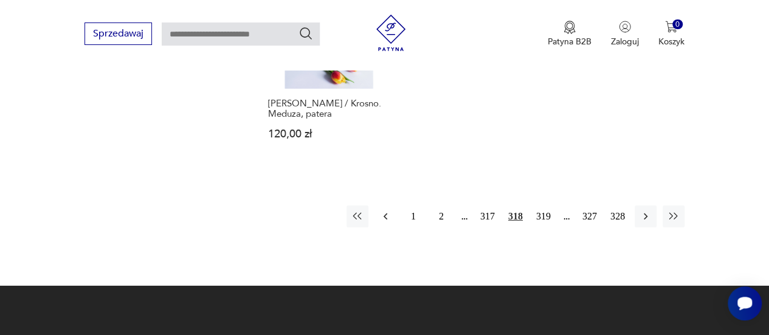  Describe the element at coordinates (570, 41) in the screenshot. I see `p: Patyna B2B` at that location.